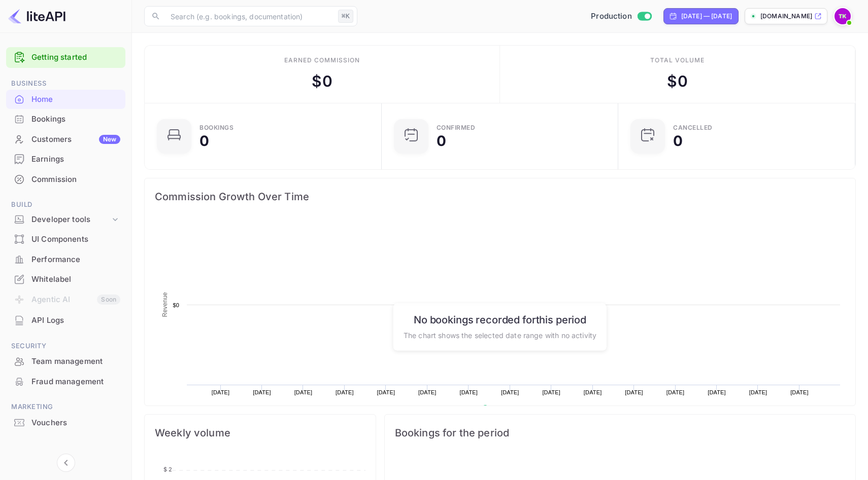  I want to click on a: Performance, so click(65, 259).